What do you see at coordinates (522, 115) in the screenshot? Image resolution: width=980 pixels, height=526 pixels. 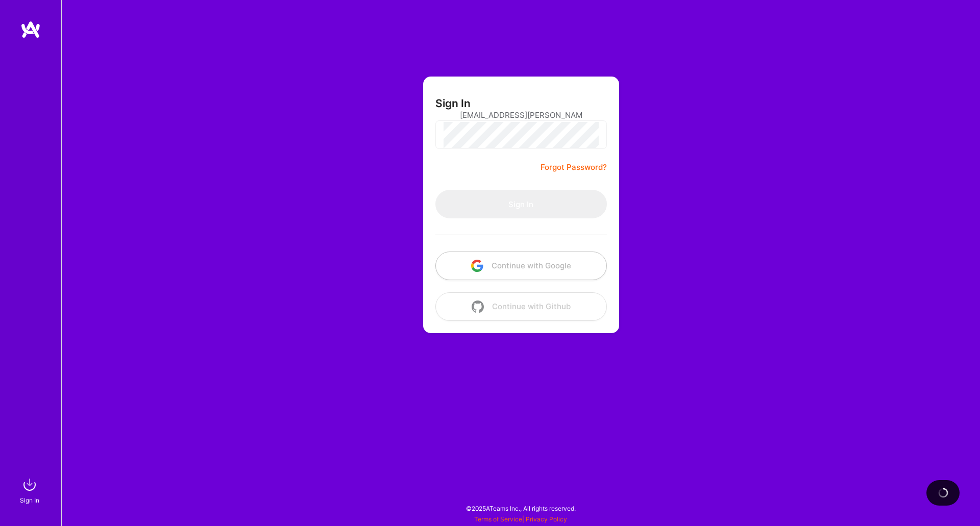 I see `input: Email...` at bounding box center [522, 115].